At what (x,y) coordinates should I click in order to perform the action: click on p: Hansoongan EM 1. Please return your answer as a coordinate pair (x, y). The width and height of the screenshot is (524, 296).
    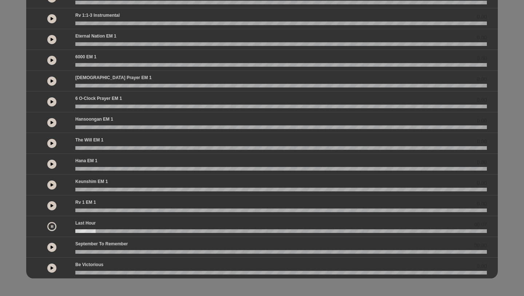
    Looking at the image, I should click on (94, 119).